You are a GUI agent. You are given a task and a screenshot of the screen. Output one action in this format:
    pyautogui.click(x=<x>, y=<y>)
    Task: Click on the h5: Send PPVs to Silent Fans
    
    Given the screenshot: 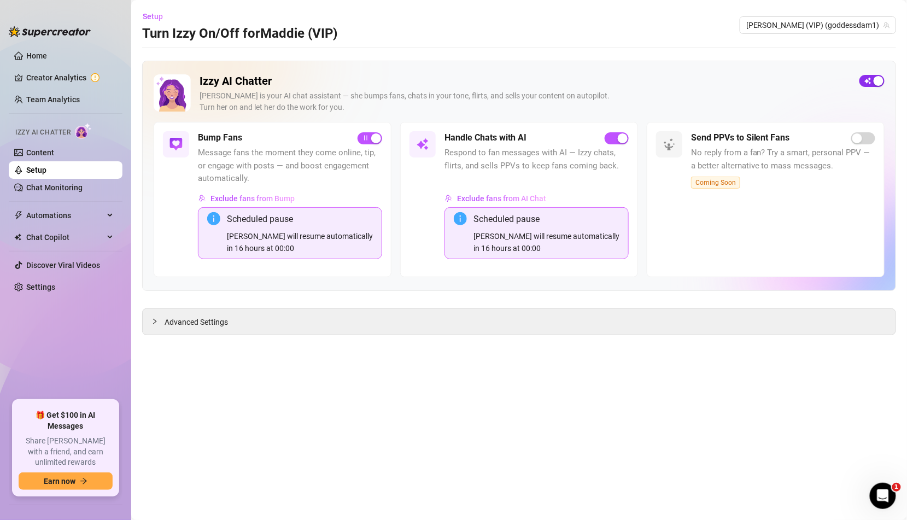 What is the action you would take?
    pyautogui.click(x=741, y=138)
    